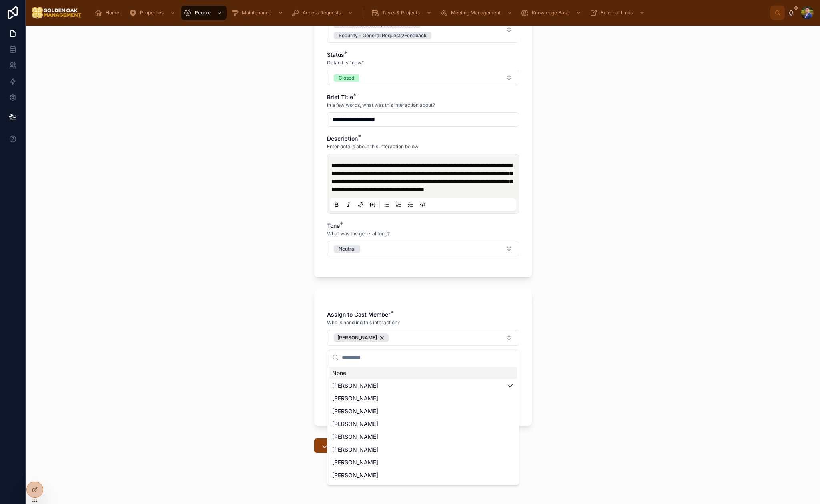 Image resolution: width=820 pixels, height=504 pixels. Describe the element at coordinates (401, 12) in the screenshot. I see `span: Tasks & Projects` at that location.